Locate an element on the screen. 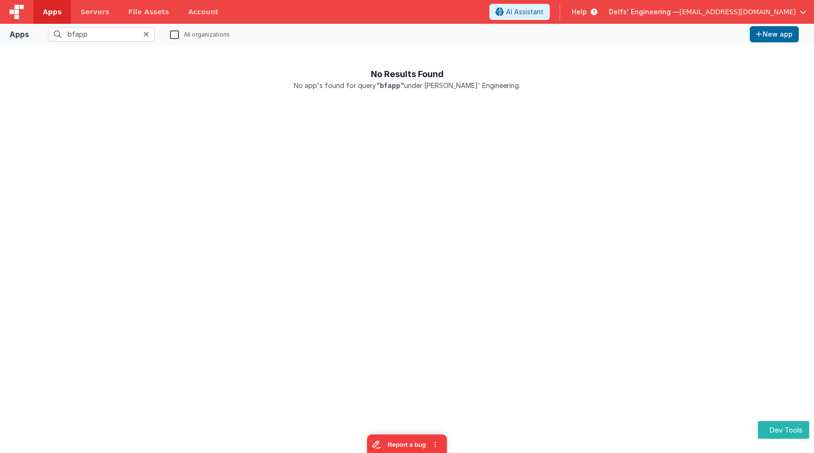 The image size is (814, 453). label: All organizations is located at coordinates (200, 34).